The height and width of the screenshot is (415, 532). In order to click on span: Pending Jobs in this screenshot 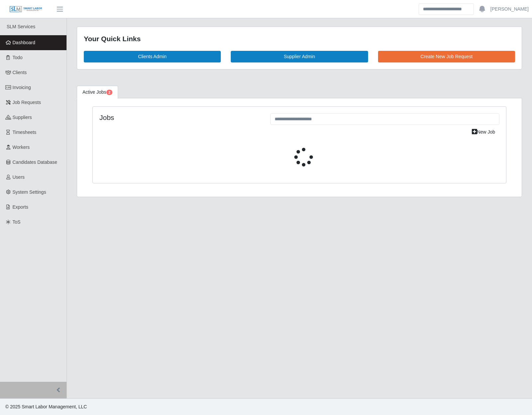, I will do `click(110, 92)`.